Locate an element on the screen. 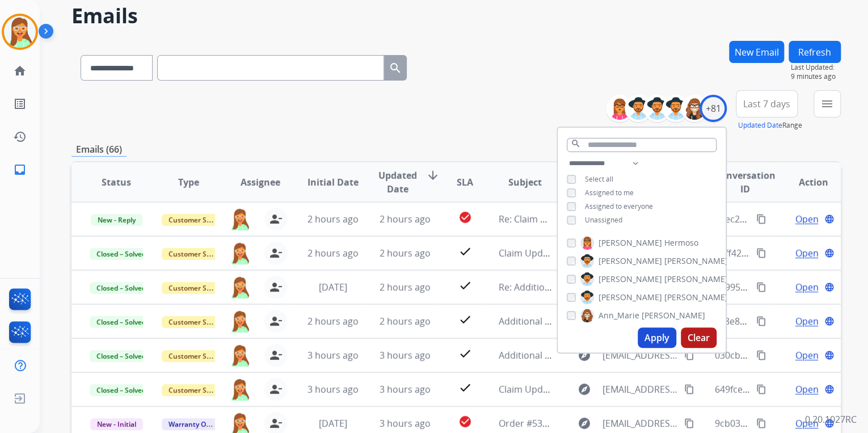 The image size is (868, 433). button: New Email is located at coordinates (756, 52).